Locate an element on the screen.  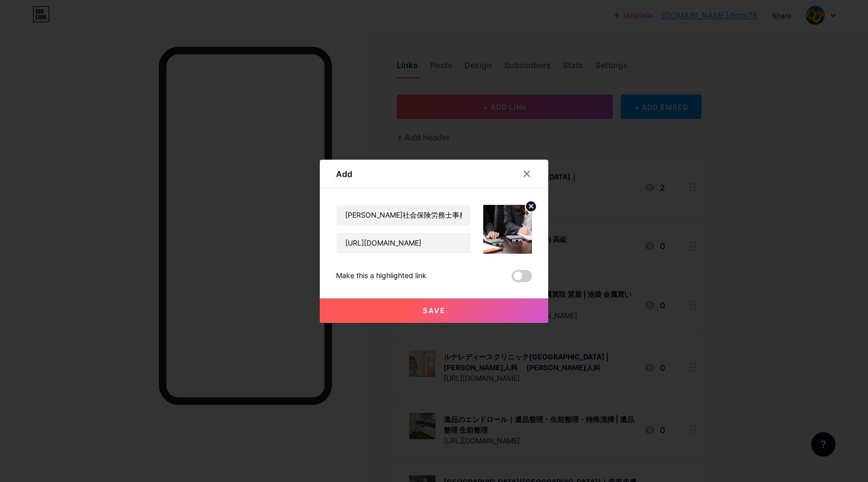
input: URL is located at coordinates (404, 243).